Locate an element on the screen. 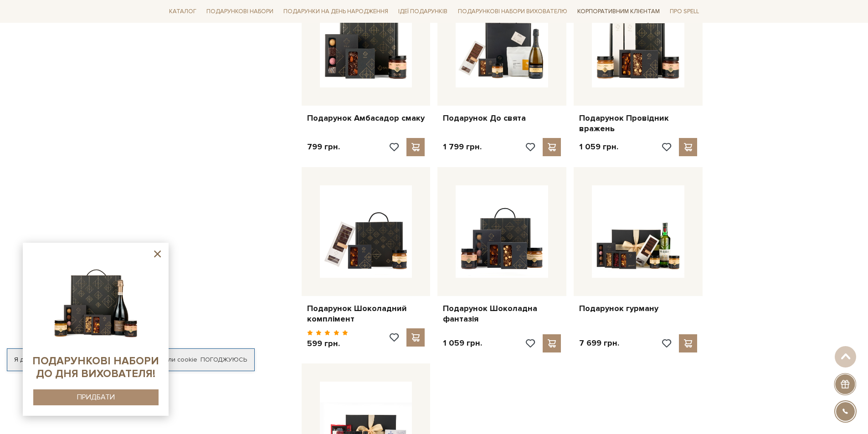 The width and height of the screenshot is (868, 434). a: Подарункові набори вихователю is located at coordinates (513, 12).